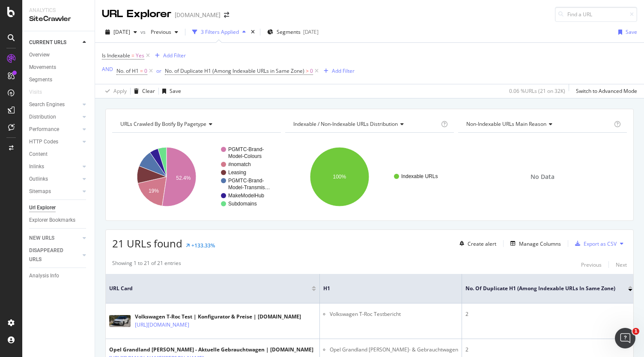 The width and height of the screenshot is (644, 357). I want to click on span: No. of H1, so click(127, 70).